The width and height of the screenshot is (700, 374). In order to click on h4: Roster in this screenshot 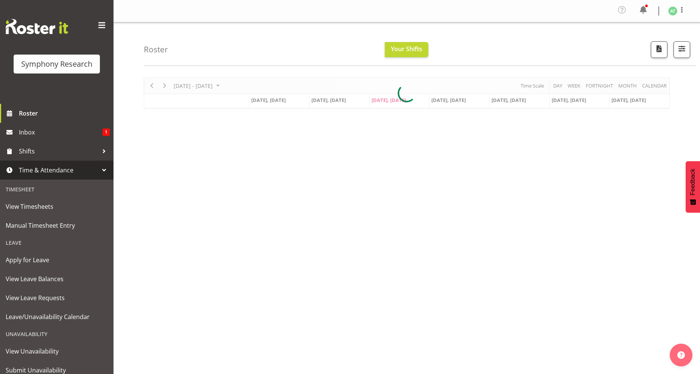, I will do `click(156, 49)`.